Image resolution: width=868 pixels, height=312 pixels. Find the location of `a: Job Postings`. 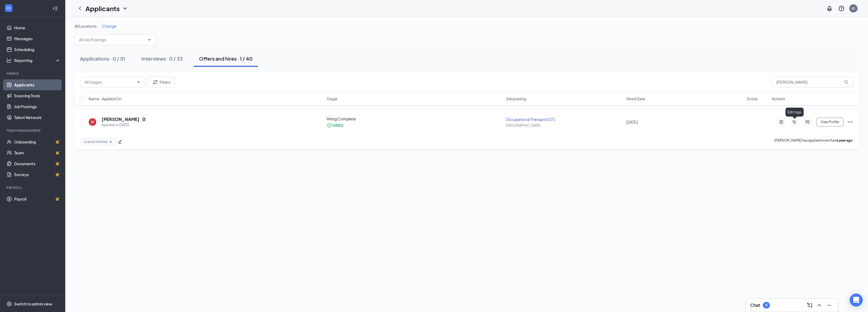

a: Job Postings is located at coordinates (37, 107).